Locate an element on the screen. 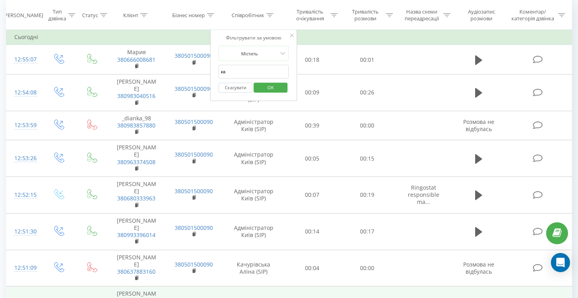 The image size is (578, 298). div: 12:53:26 is located at coordinates (24, 158).